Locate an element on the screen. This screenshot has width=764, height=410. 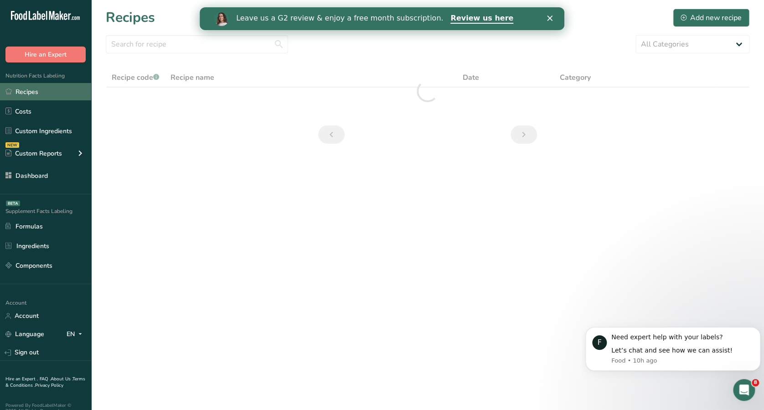
div: Profile image for Food is located at coordinates (18, 29).